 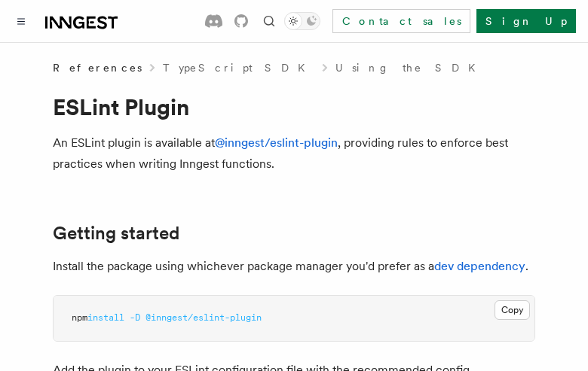 What do you see at coordinates (294, 267) in the screenshot?
I see `p: Install the package using whichever package manager you'd prefer as a .` at bounding box center [294, 267].